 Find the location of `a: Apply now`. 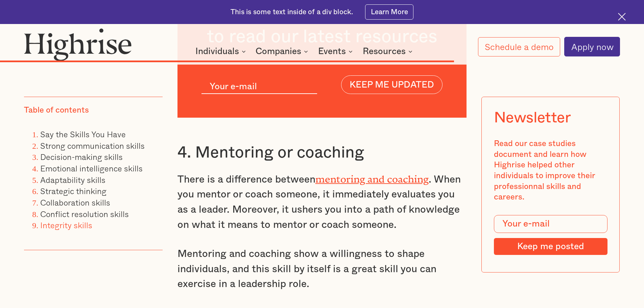

a: Apply now is located at coordinates (592, 47).